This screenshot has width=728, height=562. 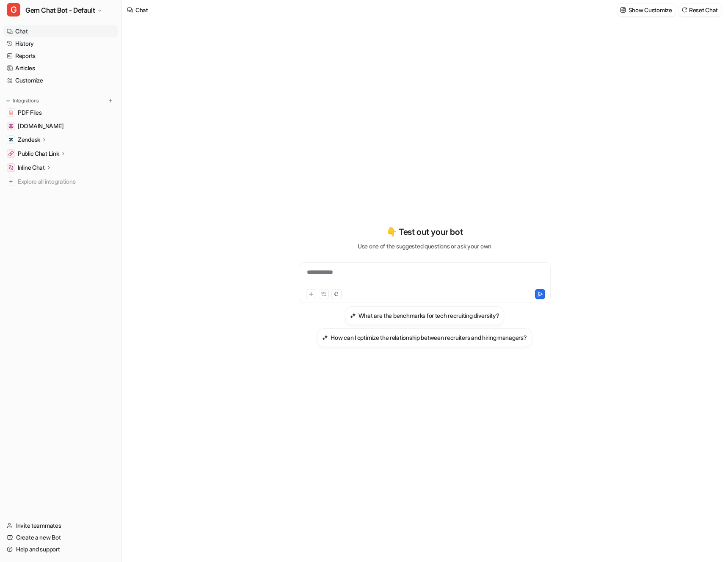 I want to click on span: Explore all integrations, so click(x=66, y=182).